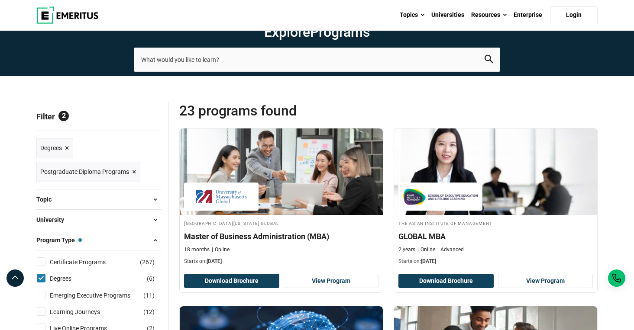 The image size is (634, 330). I want to click on p: 18 months, so click(197, 250).